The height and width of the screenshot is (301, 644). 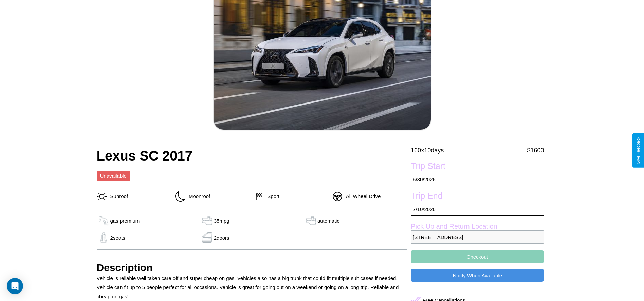 I want to click on p: gas premium, so click(x=125, y=220).